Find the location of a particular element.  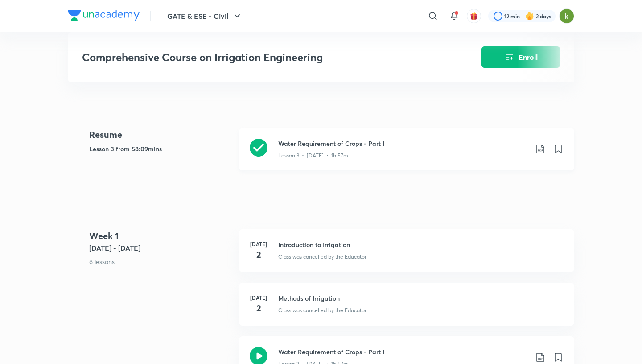

img: Company Logo is located at coordinates (104, 15).